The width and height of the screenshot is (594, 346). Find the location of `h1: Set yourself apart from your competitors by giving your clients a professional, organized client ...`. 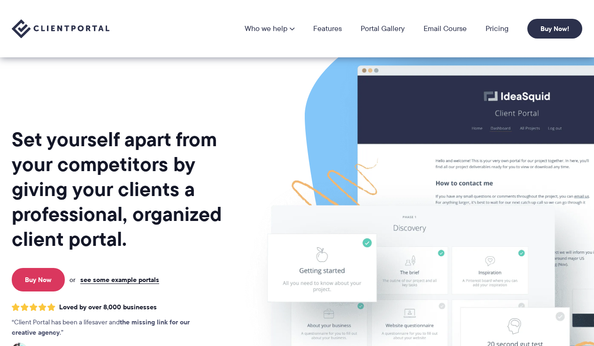

h1: Set yourself apart from your competitors by giving your clients a professional, organized client ... is located at coordinates (126, 189).